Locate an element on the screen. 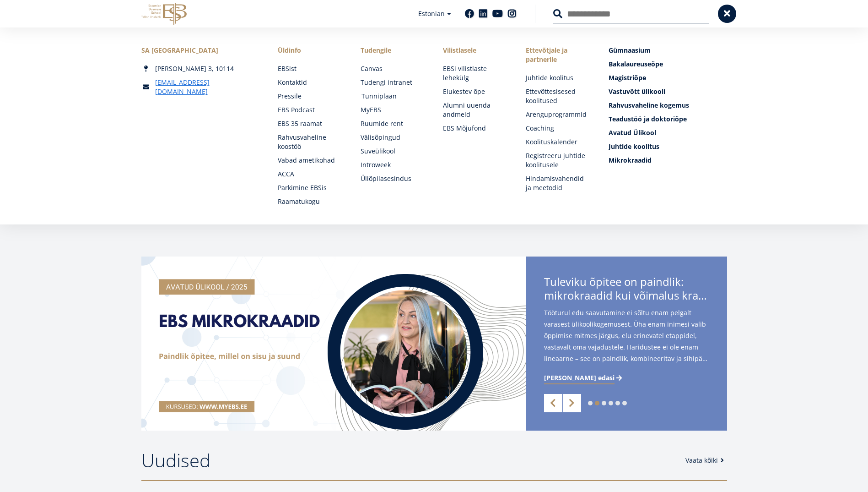  span: Juhtide koolitus is located at coordinates (634, 146).